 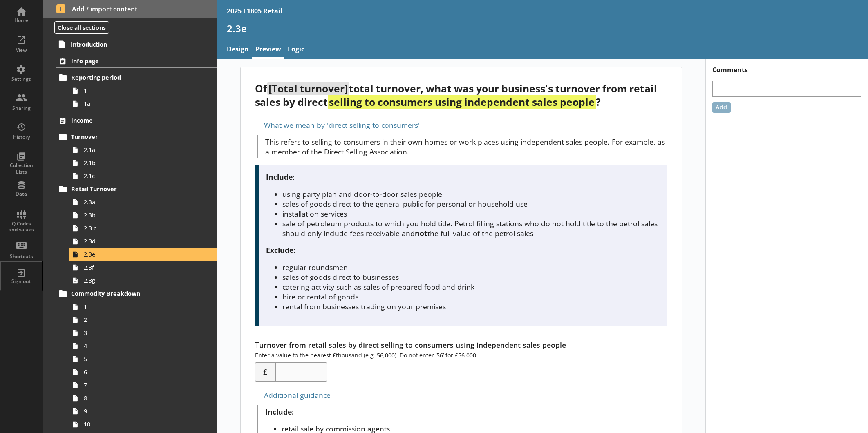 I want to click on a: Income, so click(x=137, y=120).